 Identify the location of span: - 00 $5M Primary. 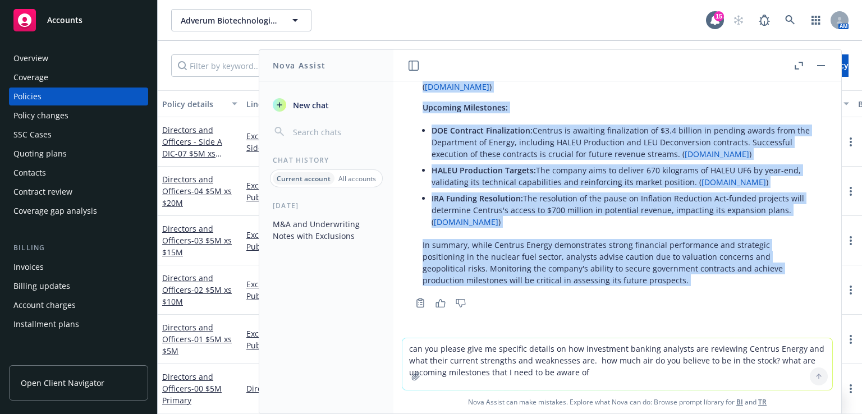
(192, 395).